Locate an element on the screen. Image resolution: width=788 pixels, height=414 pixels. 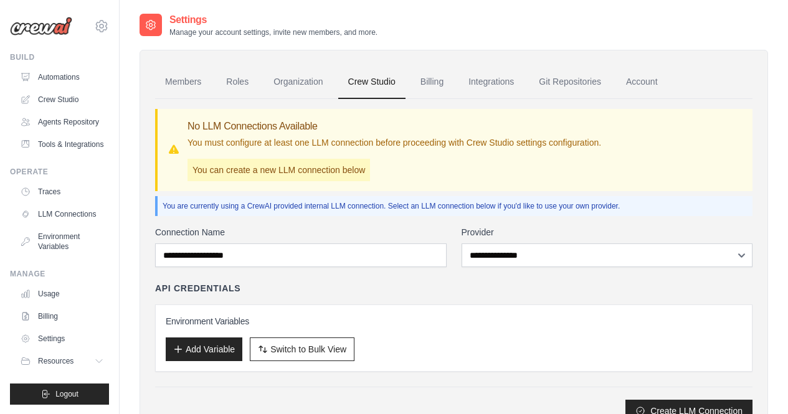
span: Logout is located at coordinates (67, 394).